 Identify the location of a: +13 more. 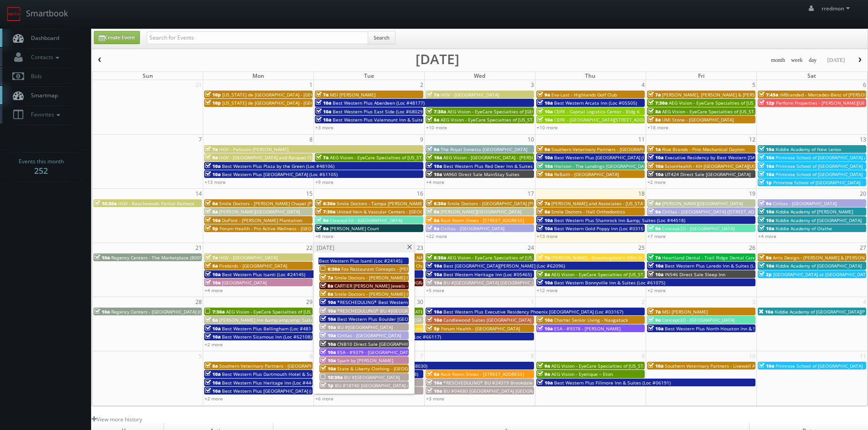
(215, 182).